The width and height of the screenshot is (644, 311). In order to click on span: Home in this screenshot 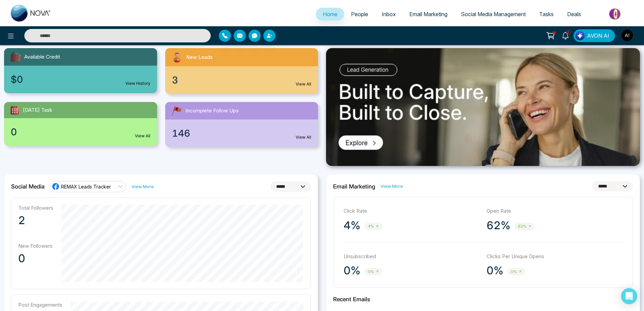, I will do `click(330, 14)`.